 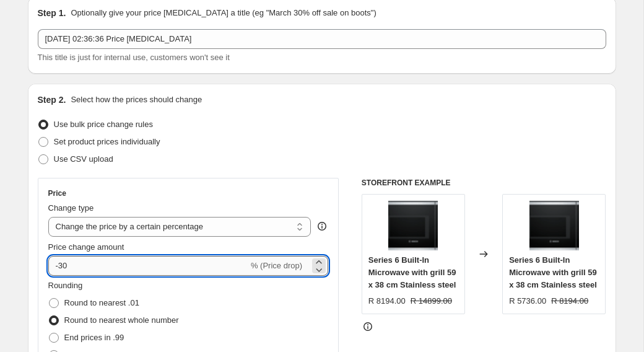 What do you see at coordinates (570, 301) in the screenshot?
I see `strike: R 8194.00` at bounding box center [570, 301].